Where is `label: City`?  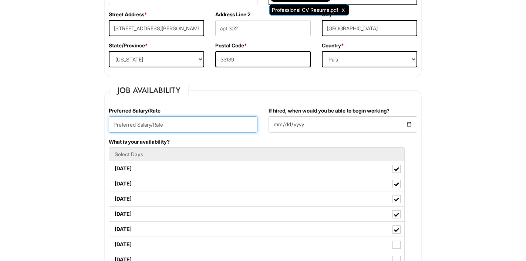
label: City is located at coordinates (328, 14).